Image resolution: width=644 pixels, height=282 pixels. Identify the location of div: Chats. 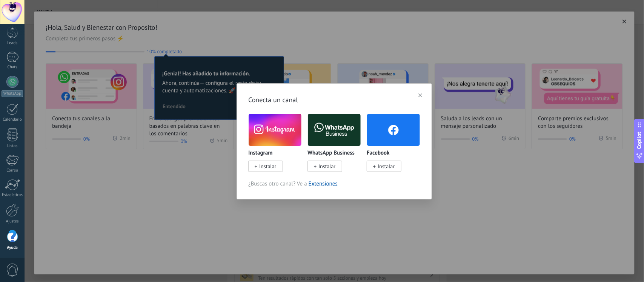
(12, 67).